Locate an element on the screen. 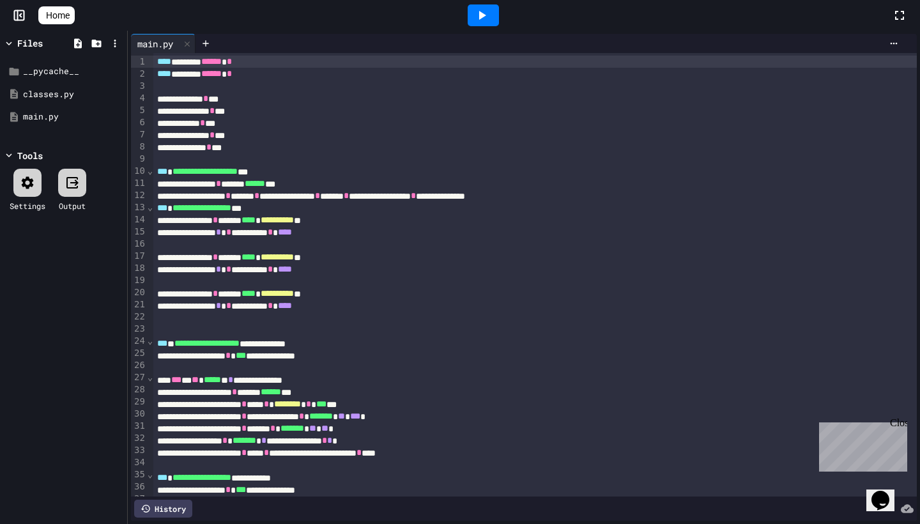 The height and width of the screenshot is (524, 920). div: __pycache__ is located at coordinates (73, 72).